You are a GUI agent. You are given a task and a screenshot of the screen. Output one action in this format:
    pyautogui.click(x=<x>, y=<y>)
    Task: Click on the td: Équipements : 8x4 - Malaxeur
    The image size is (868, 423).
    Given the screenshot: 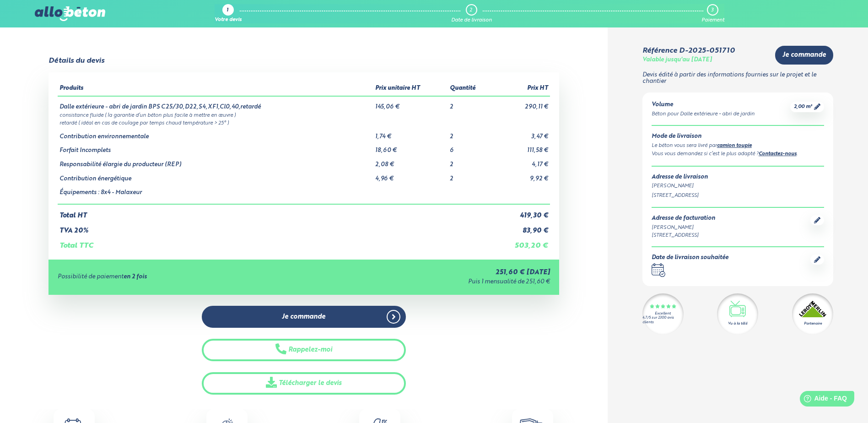 What is the action you would take?
    pyautogui.click(x=215, y=193)
    